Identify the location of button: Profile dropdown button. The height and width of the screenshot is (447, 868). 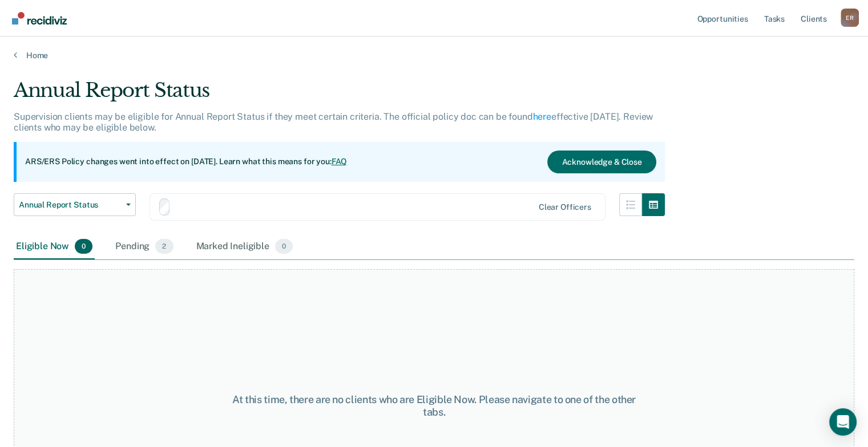
(850, 17).